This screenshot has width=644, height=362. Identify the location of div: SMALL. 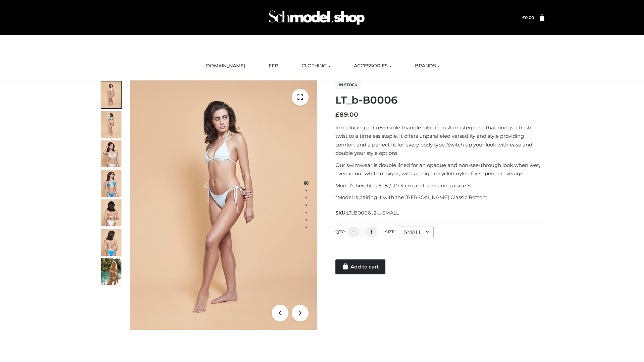
(416, 232).